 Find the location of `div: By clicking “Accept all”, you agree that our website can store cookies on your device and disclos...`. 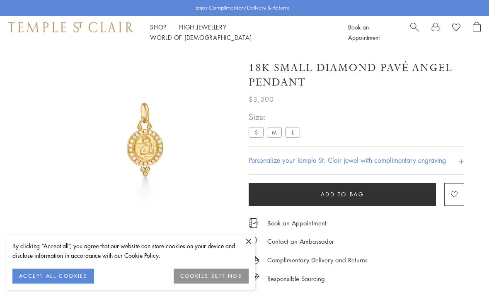

div: By clicking “Accept all”, you agree that our website can store cookies on your device and disclos... is located at coordinates (131, 250).